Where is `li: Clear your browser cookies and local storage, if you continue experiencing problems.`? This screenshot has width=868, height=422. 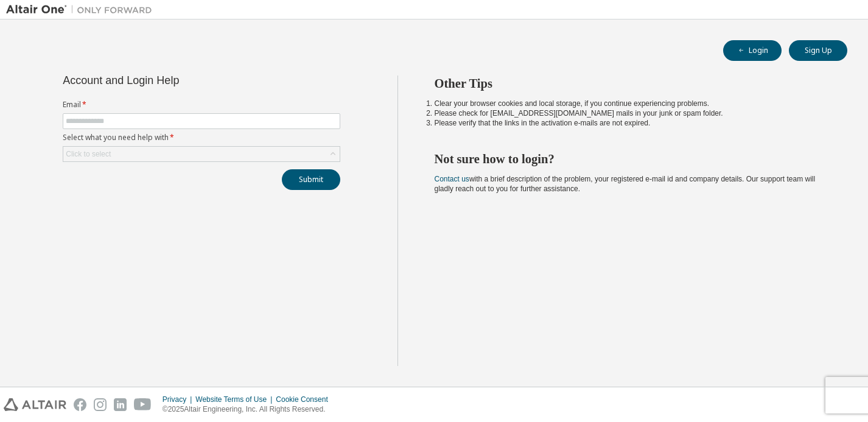 li: Clear your browser cookies and local storage, if you continue experiencing problems. is located at coordinates (631, 104).